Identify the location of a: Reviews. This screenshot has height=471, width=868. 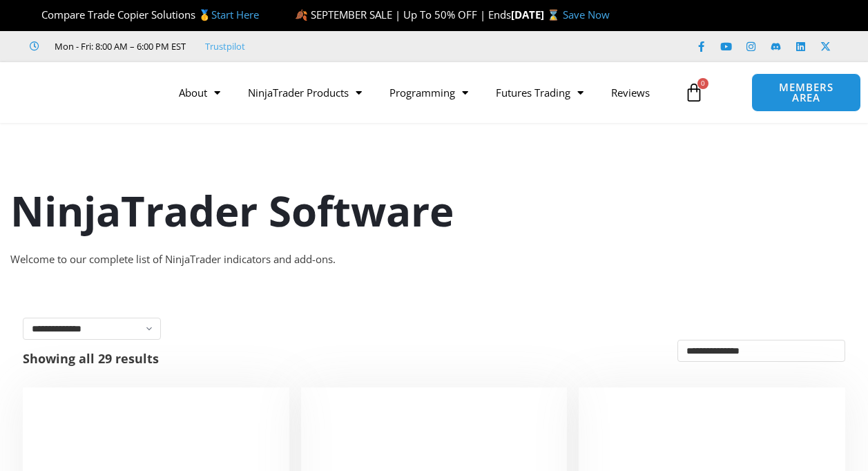
(630, 92).